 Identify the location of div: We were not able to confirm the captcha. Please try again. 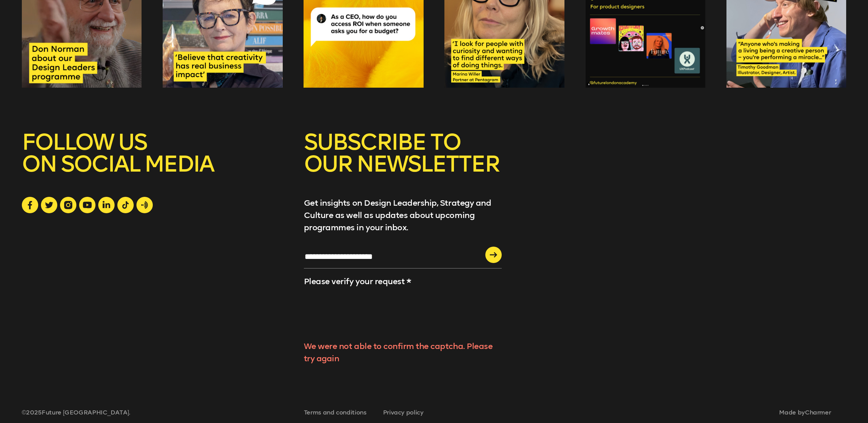
(403, 352).